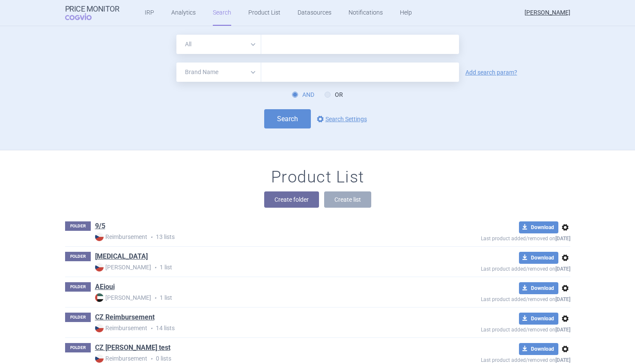  What do you see at coordinates (491, 72) in the screenshot?
I see `a: Add search param?` at bounding box center [491, 72].